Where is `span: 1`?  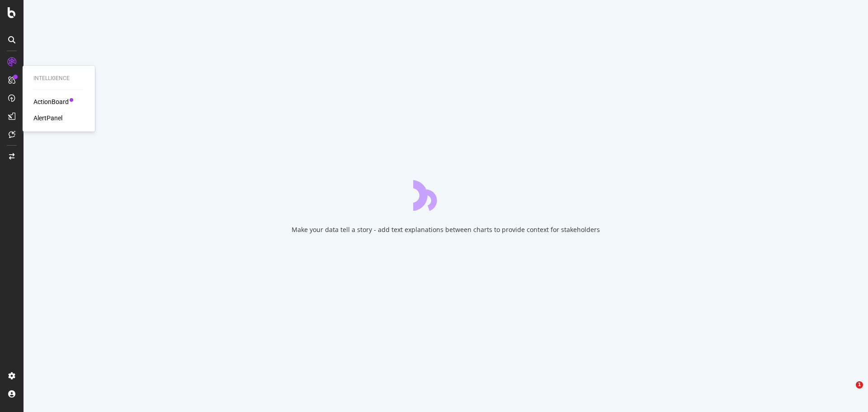 span: 1 is located at coordinates (859, 385).